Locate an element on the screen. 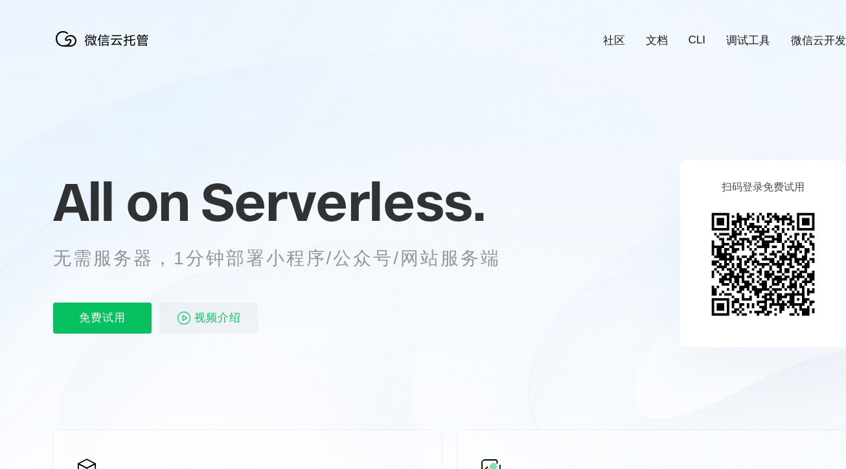 The image size is (846, 469). span: All on is located at coordinates (120, 201).